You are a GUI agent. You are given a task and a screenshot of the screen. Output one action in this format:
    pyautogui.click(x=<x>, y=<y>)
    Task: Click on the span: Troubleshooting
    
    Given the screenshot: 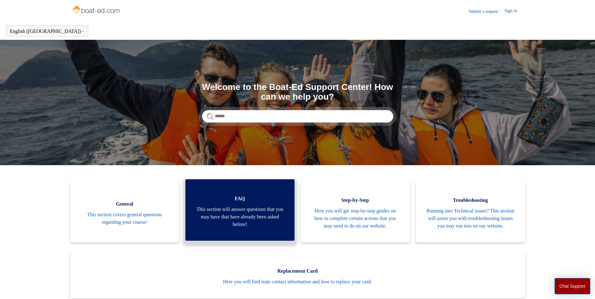 What is the action you would take?
    pyautogui.click(x=471, y=200)
    